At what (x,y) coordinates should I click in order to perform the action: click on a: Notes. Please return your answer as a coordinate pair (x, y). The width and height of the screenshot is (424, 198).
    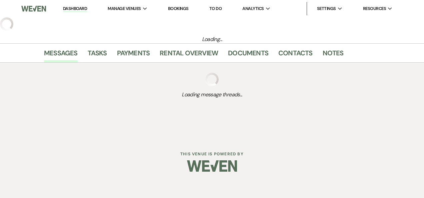
    Looking at the image, I should click on (333, 55).